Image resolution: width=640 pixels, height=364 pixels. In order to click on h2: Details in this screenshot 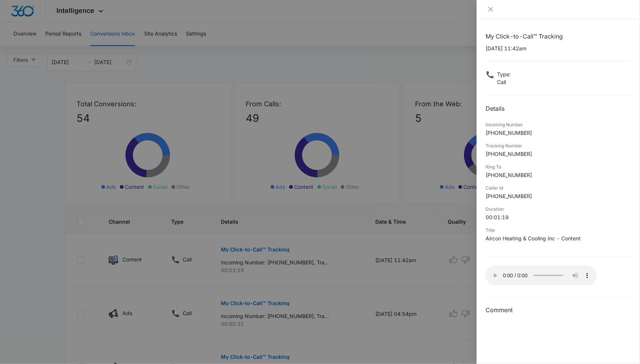, I will do `click(558, 108)`.